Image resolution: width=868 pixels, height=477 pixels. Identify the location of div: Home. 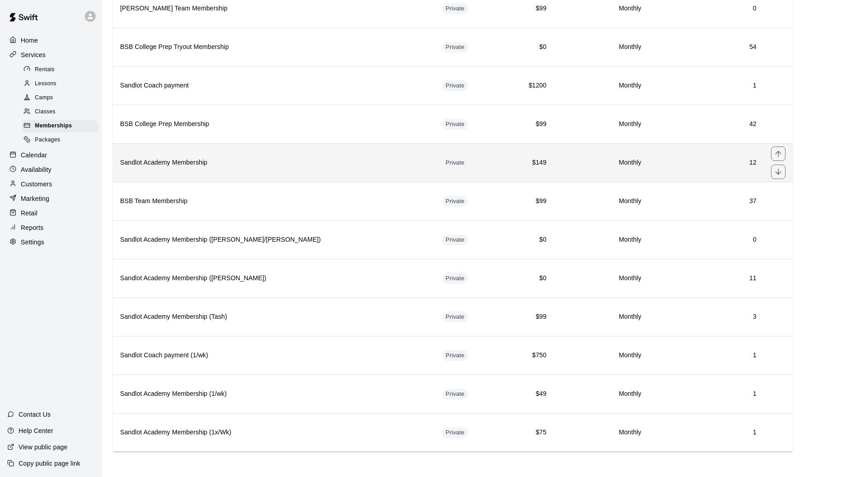
(51, 41).